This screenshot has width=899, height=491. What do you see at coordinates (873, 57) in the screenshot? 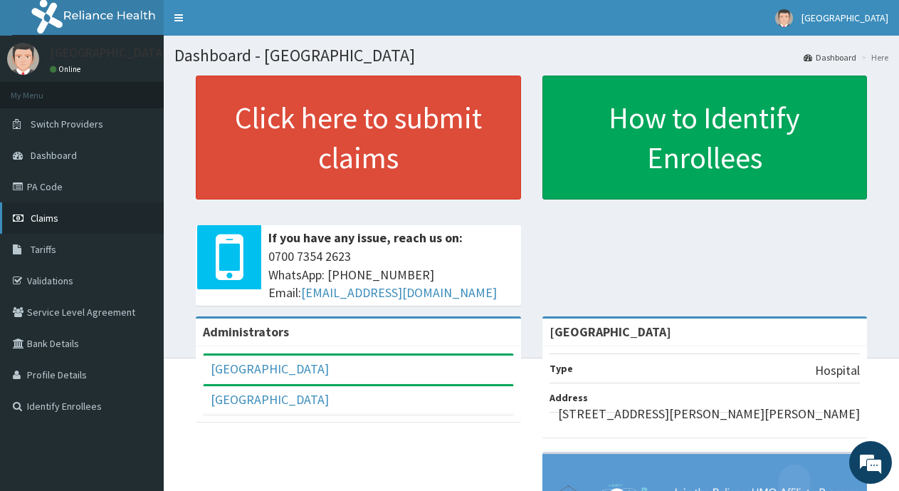
I see `li: Here` at bounding box center [873, 57].